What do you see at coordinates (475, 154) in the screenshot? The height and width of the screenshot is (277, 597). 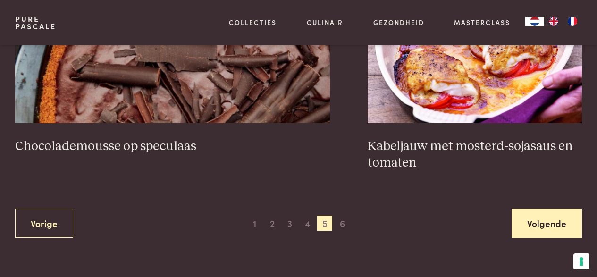 I see `h3: Kabeljauw met mosterd-sojasaus en tomaten` at bounding box center [475, 154].